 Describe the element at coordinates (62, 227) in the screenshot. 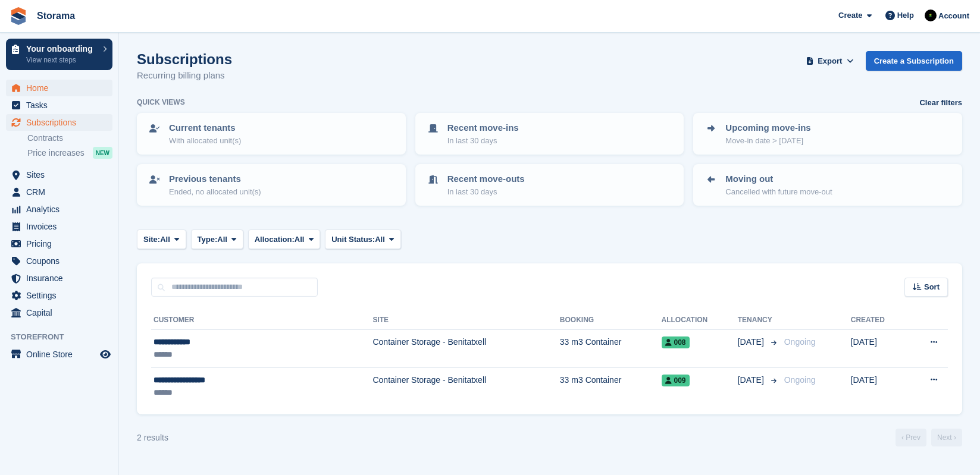

I see `span: Invoices` at that location.